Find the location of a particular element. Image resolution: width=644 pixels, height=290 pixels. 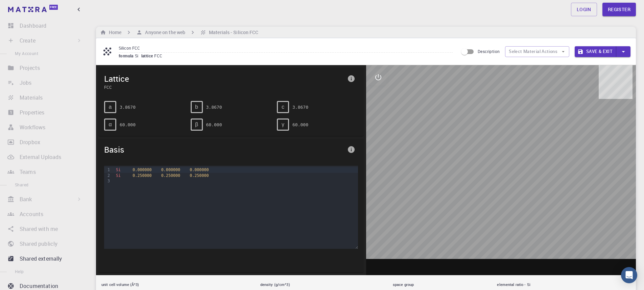

h6: Home is located at coordinates (114, 33).